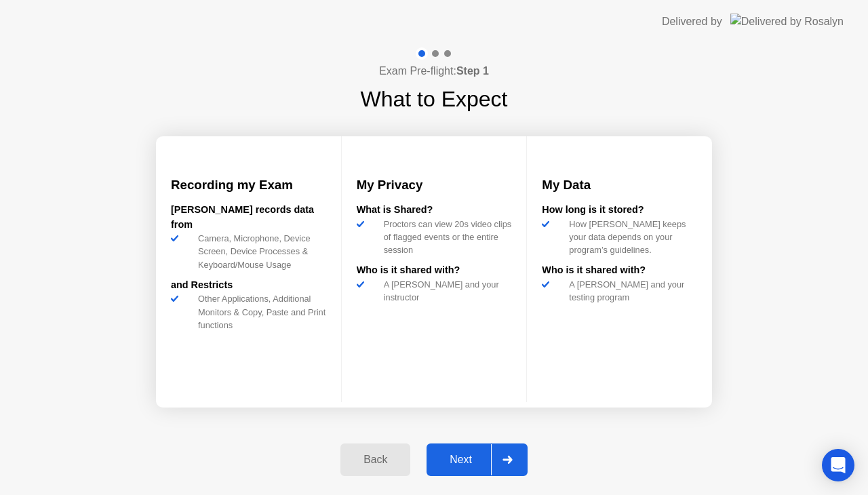 Image resolution: width=868 pixels, height=495 pixels. I want to click on div: How long is it stored?, so click(619, 210).